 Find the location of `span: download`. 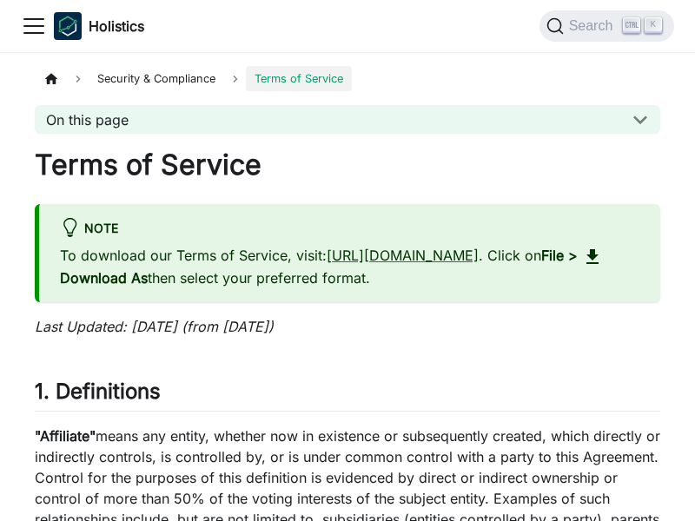

span: download is located at coordinates (593, 257).